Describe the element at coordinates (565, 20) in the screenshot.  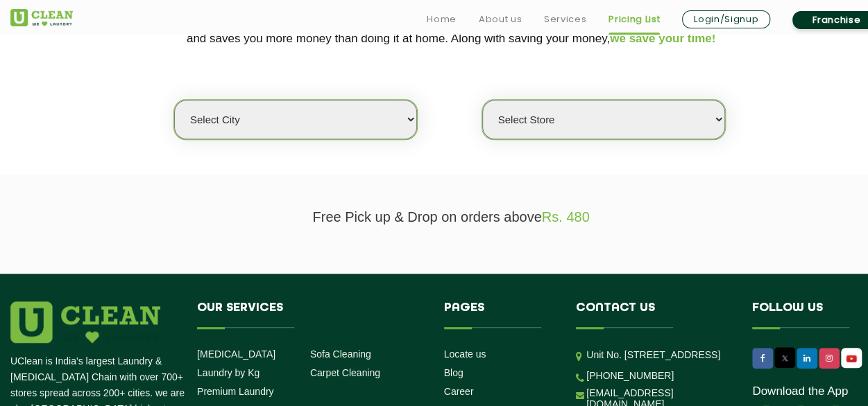
I see `a: Services` at that location.